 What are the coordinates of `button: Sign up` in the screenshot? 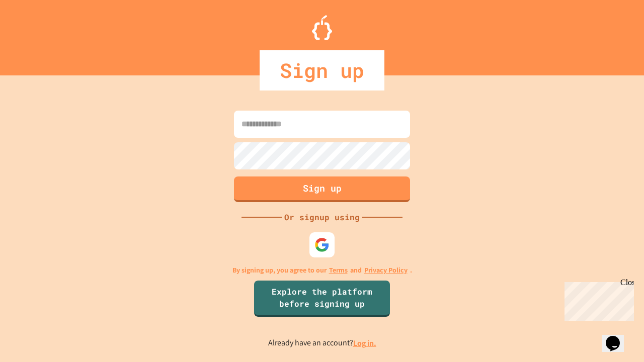 It's located at (322, 189).